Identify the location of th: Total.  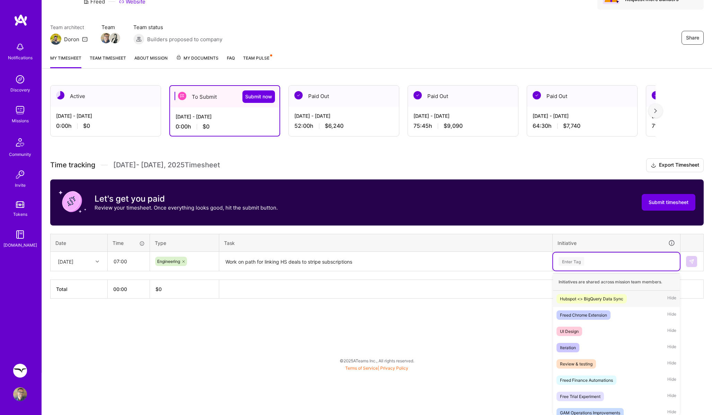
(79, 289).